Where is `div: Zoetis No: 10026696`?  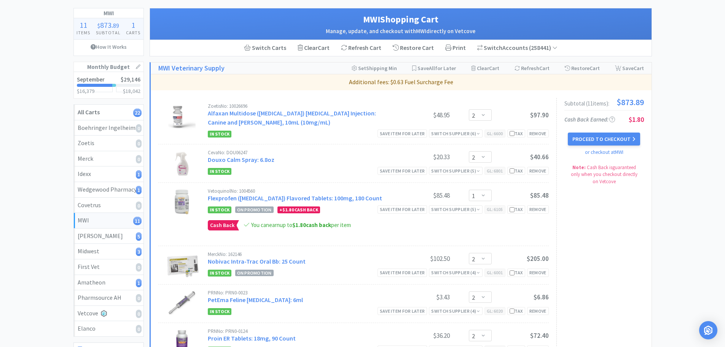
div: Zoetis No: 10026696 is located at coordinates (300, 106).